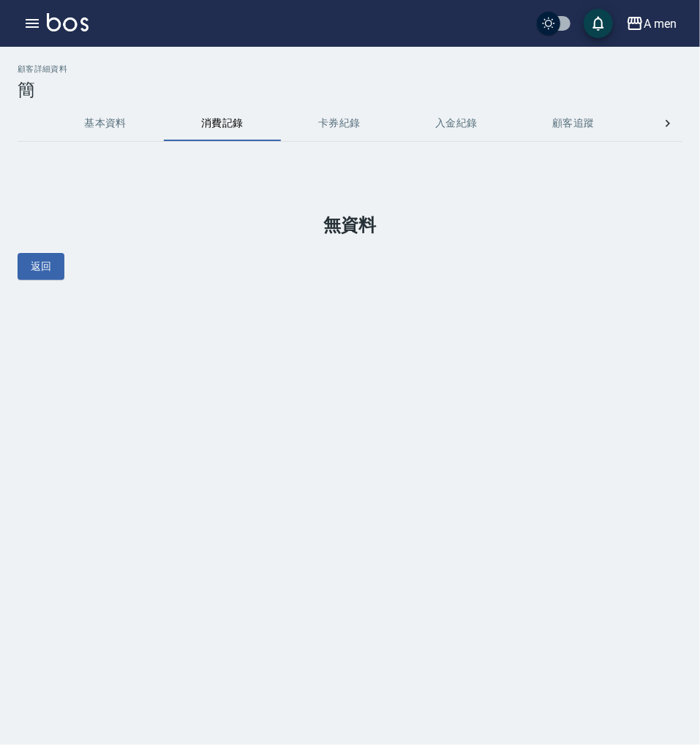 This screenshot has width=700, height=745. I want to click on button: save, so click(599, 24).